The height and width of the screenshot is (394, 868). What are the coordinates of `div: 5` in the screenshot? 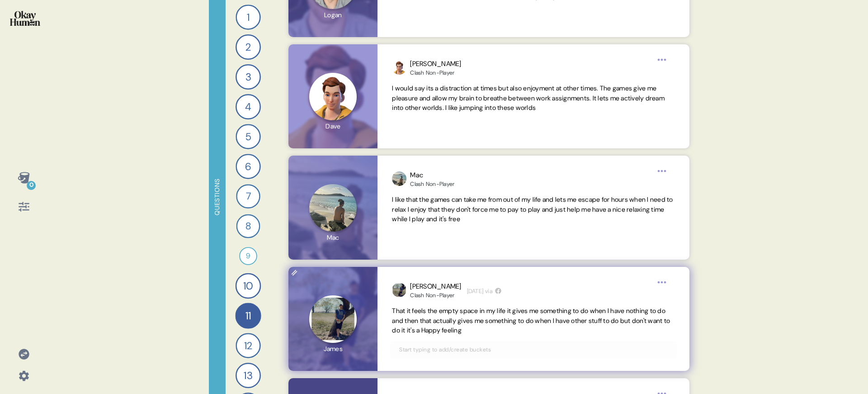 It's located at (248, 136).